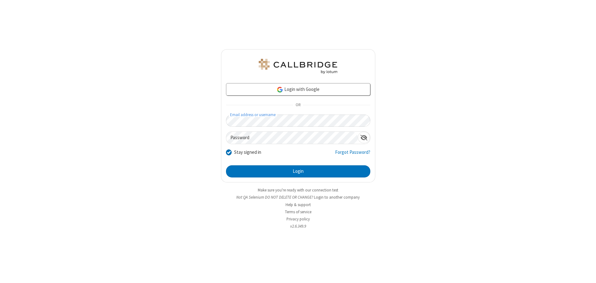  What do you see at coordinates (353, 155) in the screenshot?
I see `a: Forgot Password?` at bounding box center [353, 155].